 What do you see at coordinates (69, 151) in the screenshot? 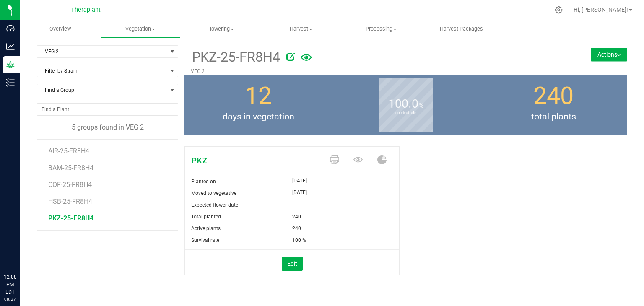
I see `span: AIR-25-FR8H4` at bounding box center [69, 151].